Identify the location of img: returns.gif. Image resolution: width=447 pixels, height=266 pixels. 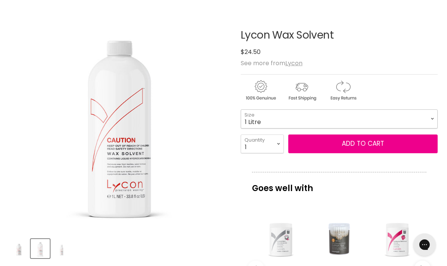
(343, 90).